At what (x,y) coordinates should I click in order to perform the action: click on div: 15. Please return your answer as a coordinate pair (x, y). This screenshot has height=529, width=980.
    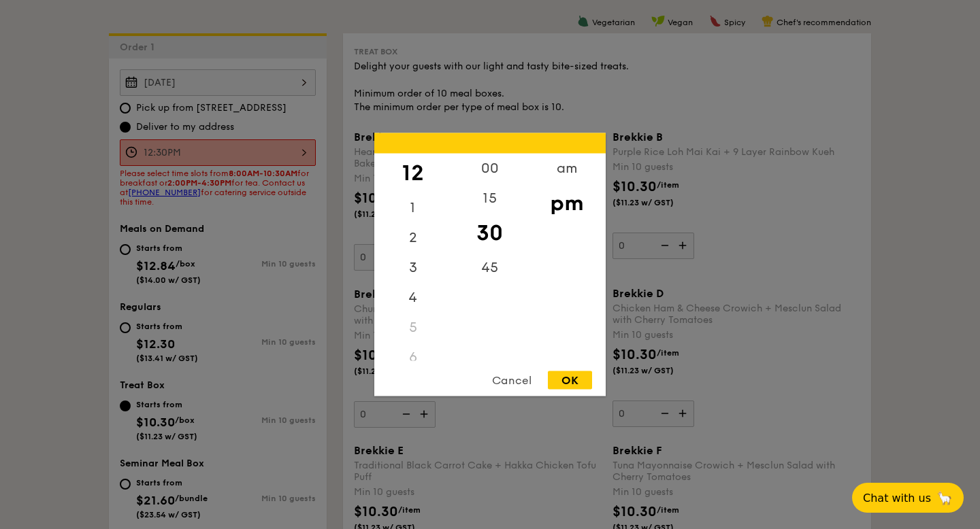
    Looking at the image, I should click on (489, 198).